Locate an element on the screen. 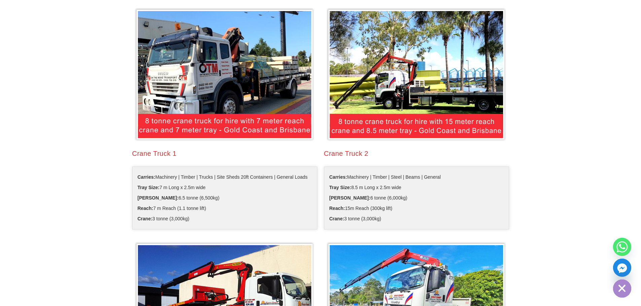 This screenshot has width=641, height=306. img: Truck Transport is located at coordinates (224, 75).